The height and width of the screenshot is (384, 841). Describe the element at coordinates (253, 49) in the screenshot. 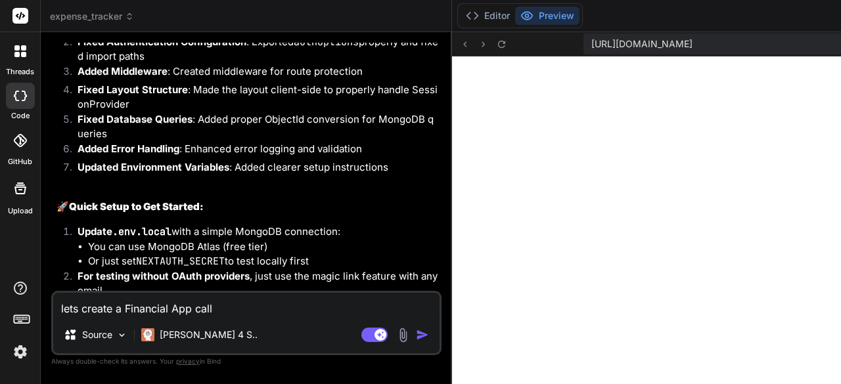

I see `li: : Exported properly and fixed import paths` at that location.